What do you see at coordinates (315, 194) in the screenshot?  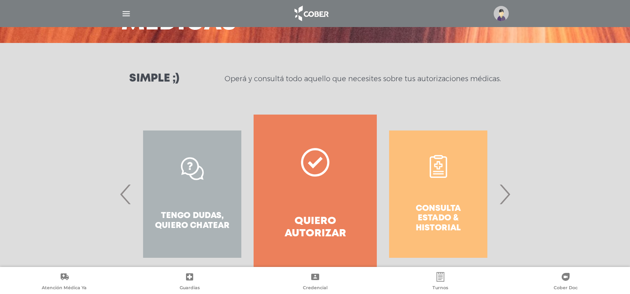 I see `a: Quiero autorizar` at bounding box center [315, 194].